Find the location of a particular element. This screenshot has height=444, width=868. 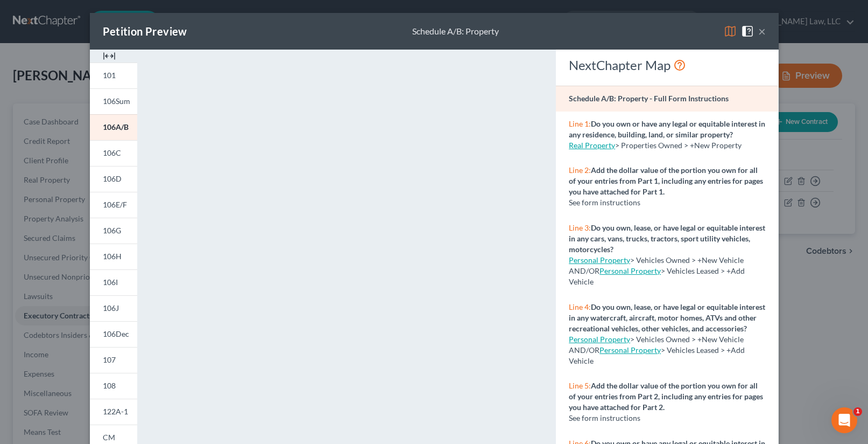

a: 106Dec is located at coordinates (114, 334).